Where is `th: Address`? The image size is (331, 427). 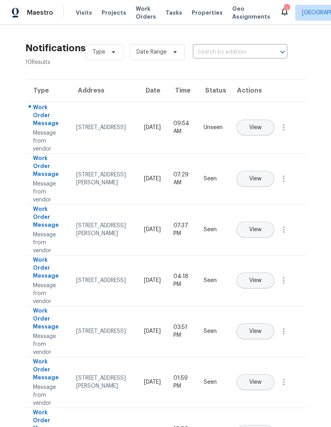 th: Address is located at coordinates (104, 90).